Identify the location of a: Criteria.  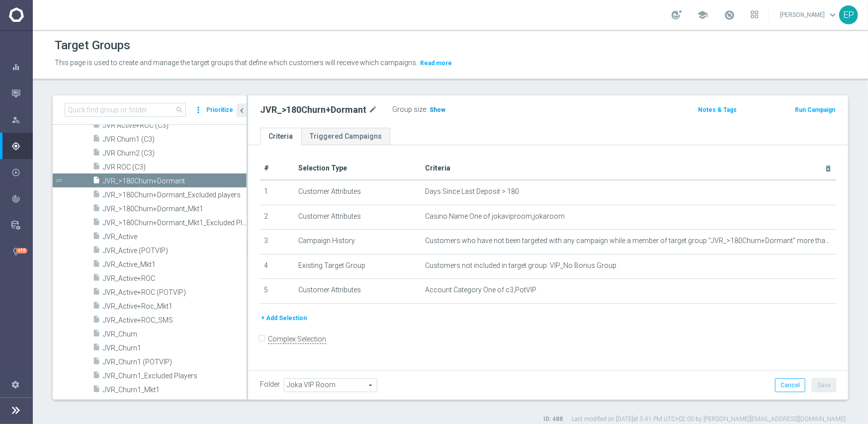
(280, 136).